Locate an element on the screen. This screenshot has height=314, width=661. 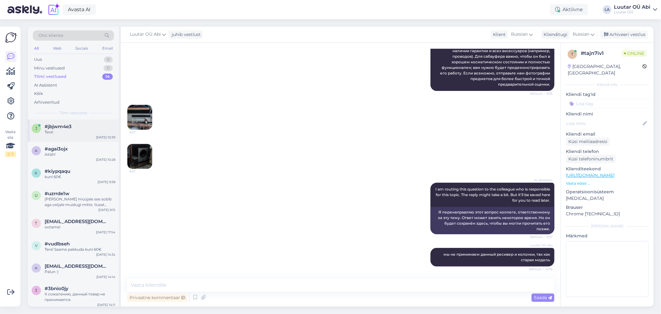
div: AI Assistent is located at coordinates (46, 85).